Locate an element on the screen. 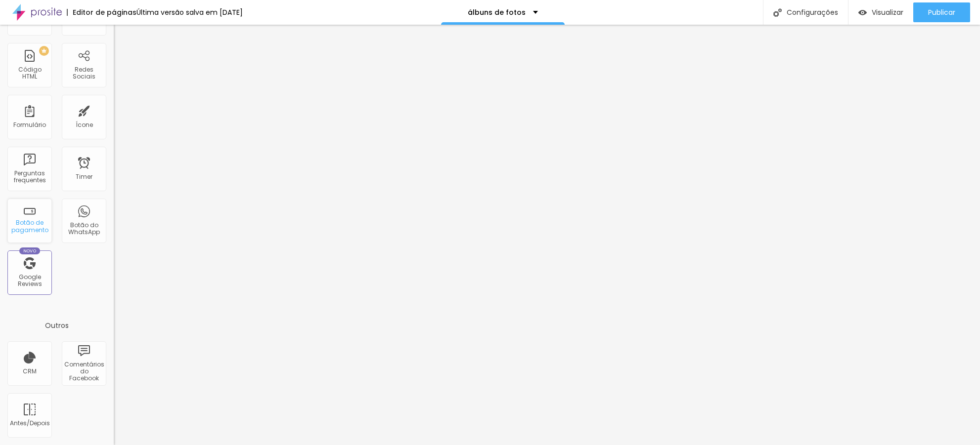 The image size is (980, 445). button: Publicar is located at coordinates (941, 12).